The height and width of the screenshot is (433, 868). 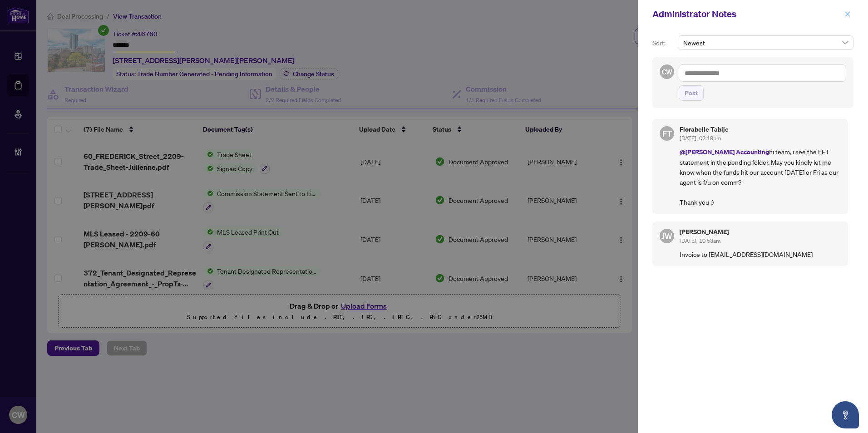 What do you see at coordinates (847, 14) in the screenshot?
I see `span: close` at bounding box center [847, 14].